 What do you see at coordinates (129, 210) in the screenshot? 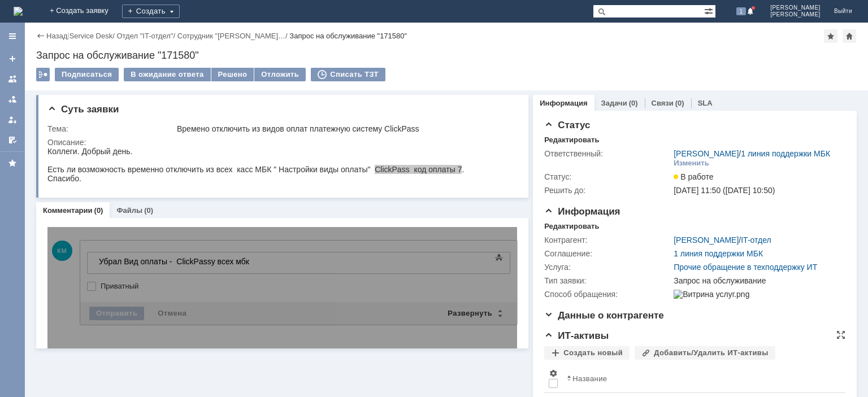
I see `a: Файлы` at bounding box center [129, 210].